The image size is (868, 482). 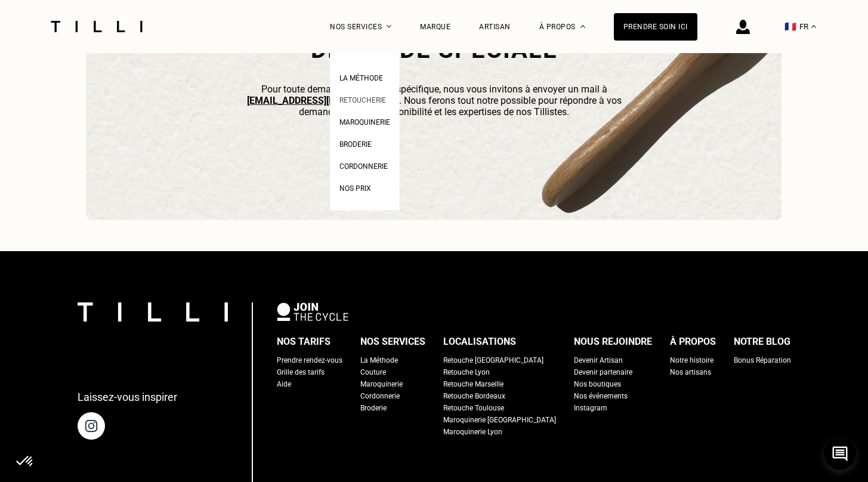 What do you see at coordinates (300, 372) in the screenshot?
I see `a: Grille des tarifs` at bounding box center [300, 372].